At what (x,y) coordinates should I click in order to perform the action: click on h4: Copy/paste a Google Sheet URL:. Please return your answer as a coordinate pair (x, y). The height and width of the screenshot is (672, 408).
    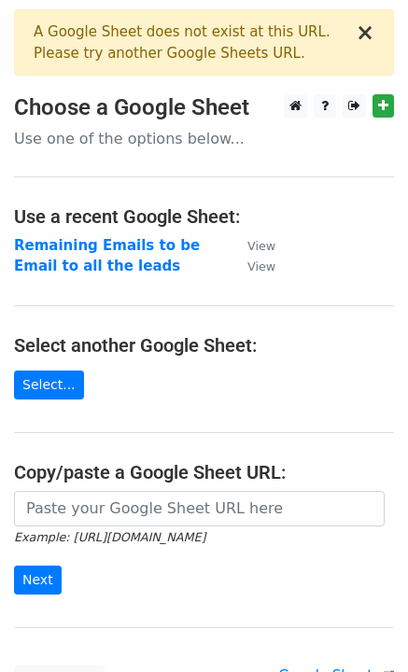
    Looking at the image, I should click on (204, 473).